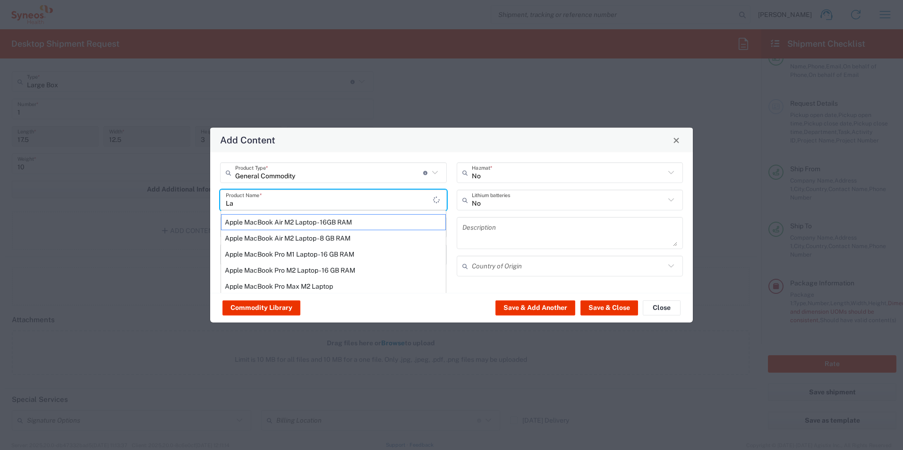 Image resolution: width=903 pixels, height=450 pixels. What do you see at coordinates (333, 270) in the screenshot?
I see `div: Apple MacBook Pro M2 Laptop - 16 GB RAM` at bounding box center [333, 270].